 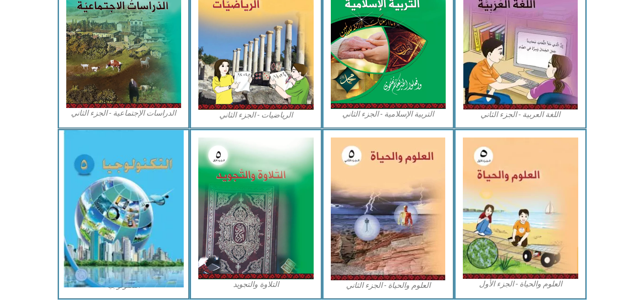 I want to click on figcaption: التلاوة والتجويد, so click(x=256, y=285).